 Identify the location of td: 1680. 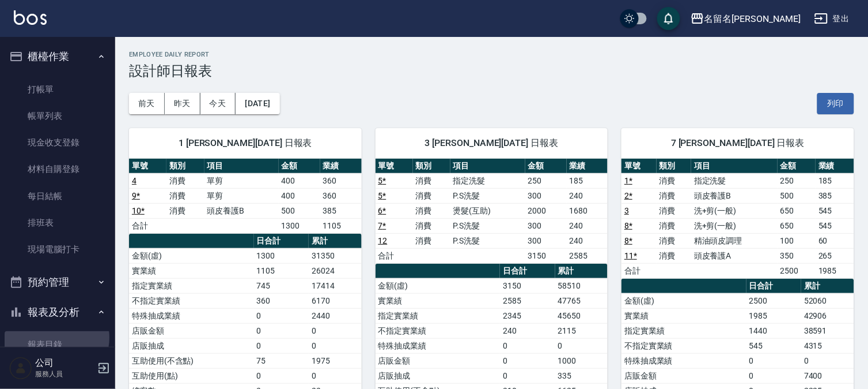
(588, 211).